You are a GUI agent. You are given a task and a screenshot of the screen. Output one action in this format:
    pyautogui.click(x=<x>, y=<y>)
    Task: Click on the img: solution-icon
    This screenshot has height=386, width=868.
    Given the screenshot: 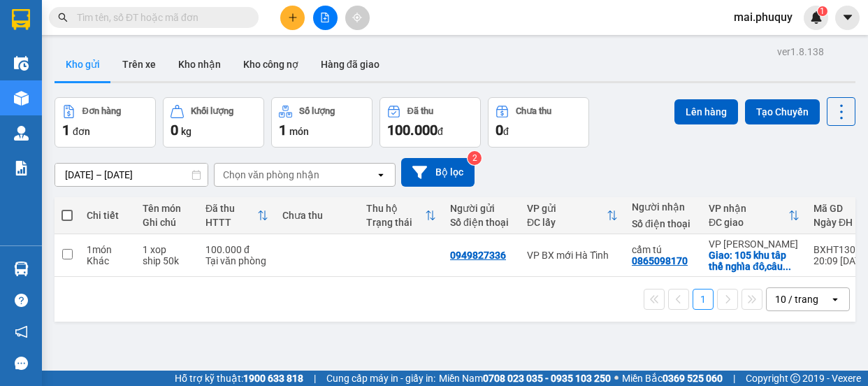 What is the action you would take?
    pyautogui.click(x=21, y=168)
    